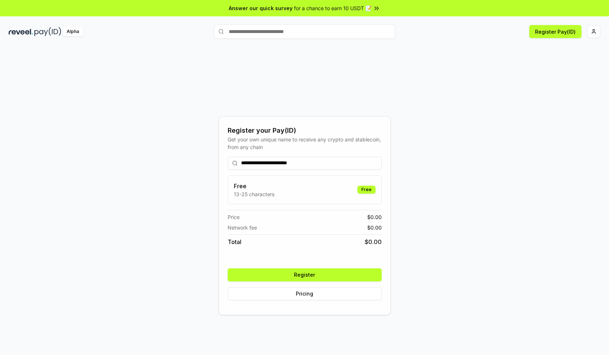  Describe the element at coordinates (333, 8) in the screenshot. I see `span: for a chance to earn 10 USDT 📝` at that location.